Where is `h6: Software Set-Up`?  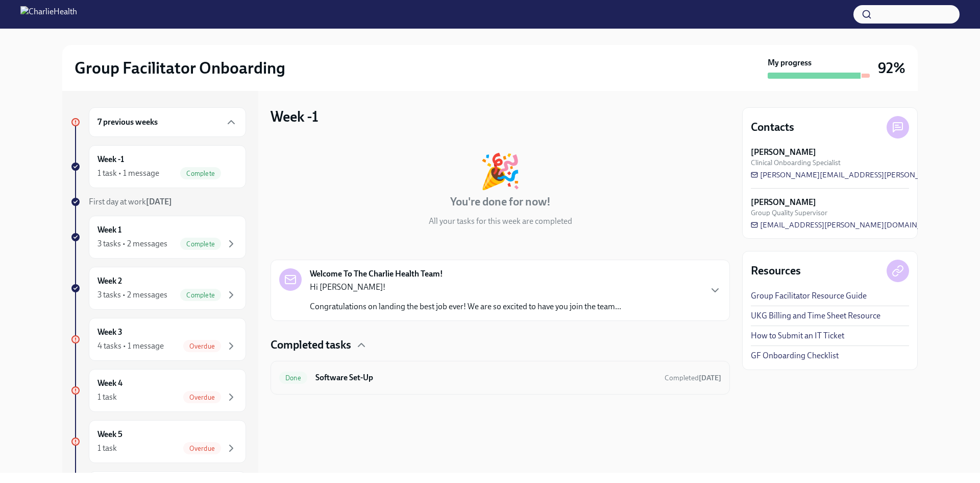 h6: Software Set-Up is located at coordinates (486, 377).